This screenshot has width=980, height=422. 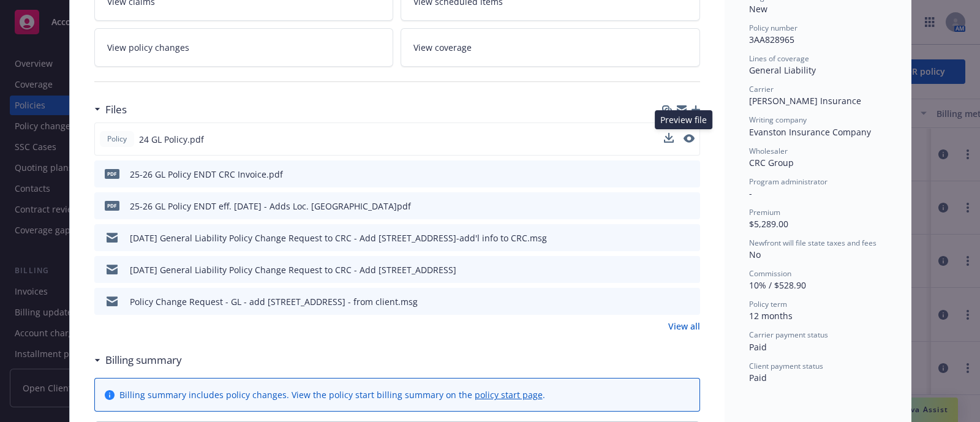 What do you see at coordinates (116, 110) in the screenshot?
I see `h3: Files` at bounding box center [116, 110].